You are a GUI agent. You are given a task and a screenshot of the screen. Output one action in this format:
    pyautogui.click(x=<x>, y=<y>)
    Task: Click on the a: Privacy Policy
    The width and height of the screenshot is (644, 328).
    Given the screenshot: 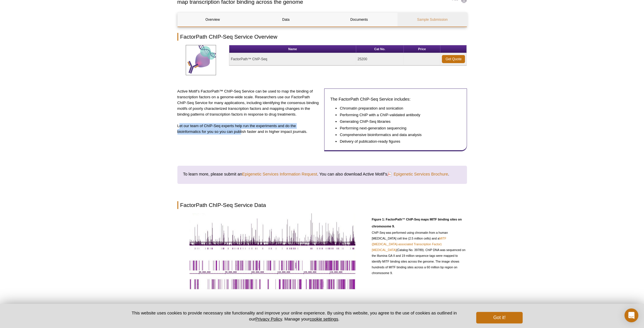 What is the action you would take?
    pyautogui.click(x=268, y=318)
    